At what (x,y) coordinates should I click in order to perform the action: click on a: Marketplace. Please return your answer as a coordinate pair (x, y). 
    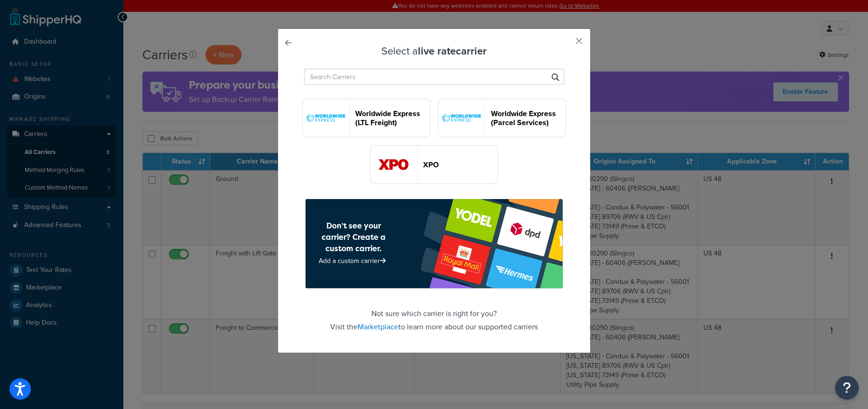
    Looking at the image, I should click on (378, 327).